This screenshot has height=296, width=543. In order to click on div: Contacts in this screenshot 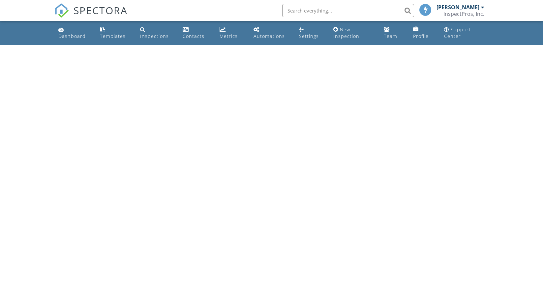, I will do `click(194, 36)`.